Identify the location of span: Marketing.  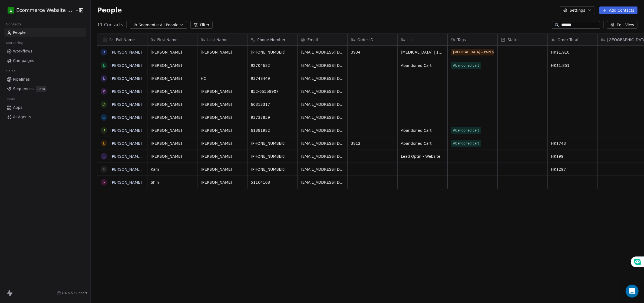
(14, 43).